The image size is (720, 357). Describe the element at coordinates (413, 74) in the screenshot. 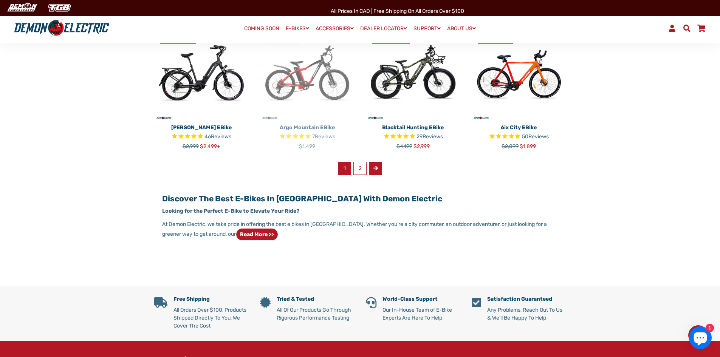

I see `img: Blacktail Hunting eBike - Demon Electric` at that location.